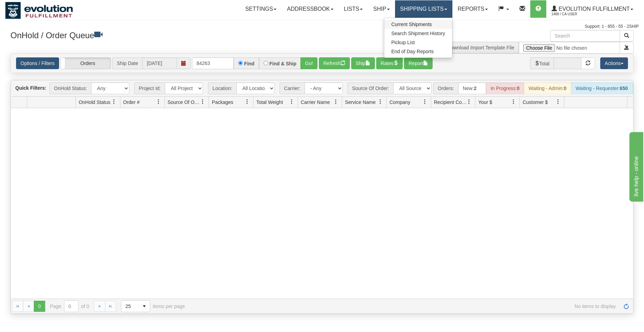 The image size is (644, 332). What do you see at coordinates (40, 306) in the screenshot?
I see `span: Page 0` at bounding box center [40, 306].